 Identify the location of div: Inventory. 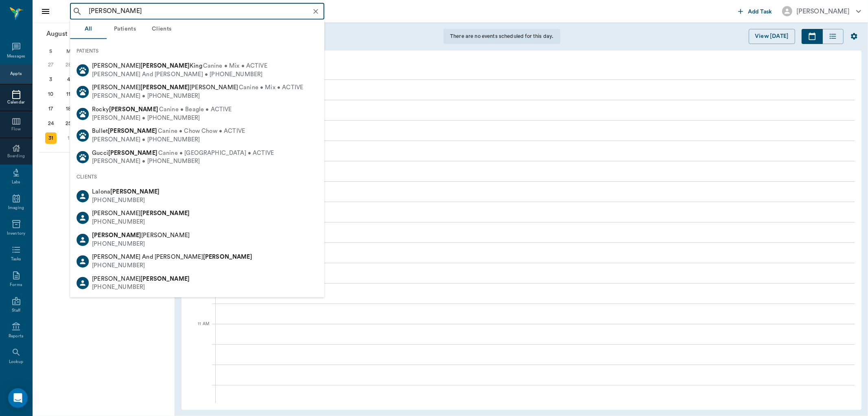
(16, 233).